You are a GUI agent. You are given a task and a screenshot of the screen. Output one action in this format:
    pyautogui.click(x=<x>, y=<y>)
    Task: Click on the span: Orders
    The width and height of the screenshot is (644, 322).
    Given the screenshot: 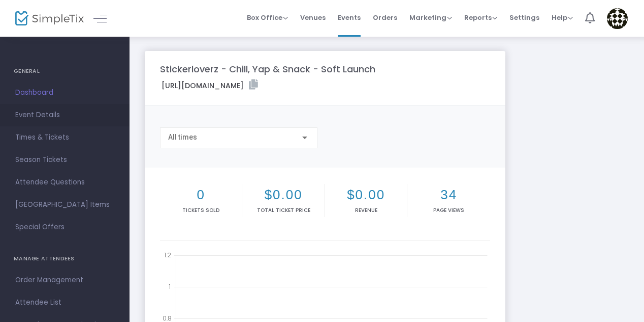 What is the action you would take?
    pyautogui.click(x=385, y=17)
    